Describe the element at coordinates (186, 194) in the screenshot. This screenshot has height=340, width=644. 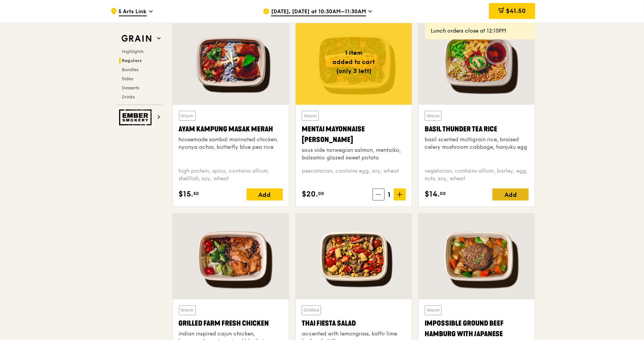
I see `span: $15.` at that location.